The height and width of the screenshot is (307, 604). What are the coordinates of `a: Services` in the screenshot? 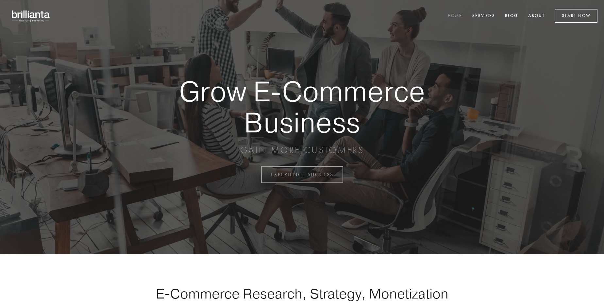 It's located at (484, 16).